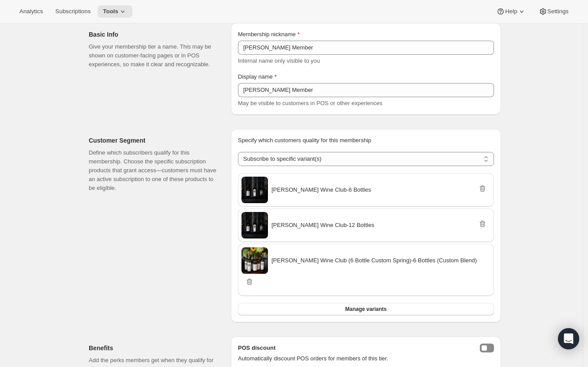  What do you see at coordinates (487, 348) in the screenshot?
I see `button: posDiscountEnabled` at bounding box center [487, 348].